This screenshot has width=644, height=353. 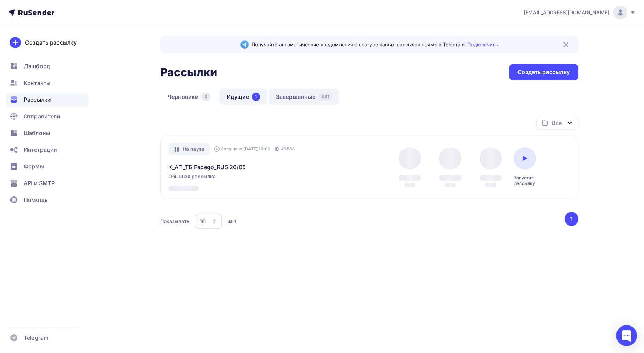 I want to click on div: 0, so click(x=206, y=97).